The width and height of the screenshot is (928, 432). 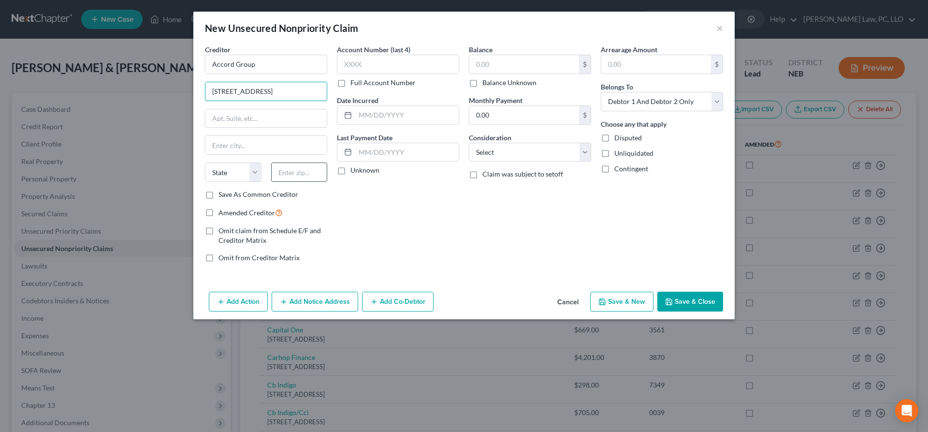 I want to click on span: Claim was subject to setoff, so click(x=522, y=173).